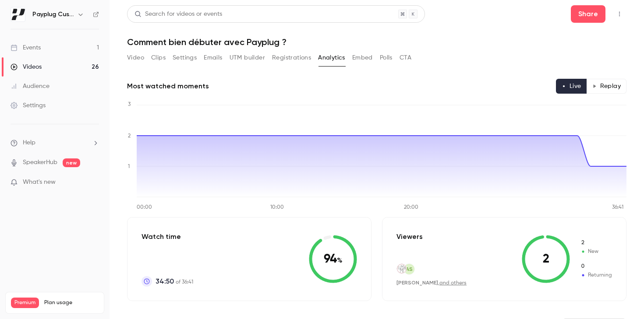  What do you see at coordinates (405, 58) in the screenshot?
I see `button: CTA` at bounding box center [405, 58].